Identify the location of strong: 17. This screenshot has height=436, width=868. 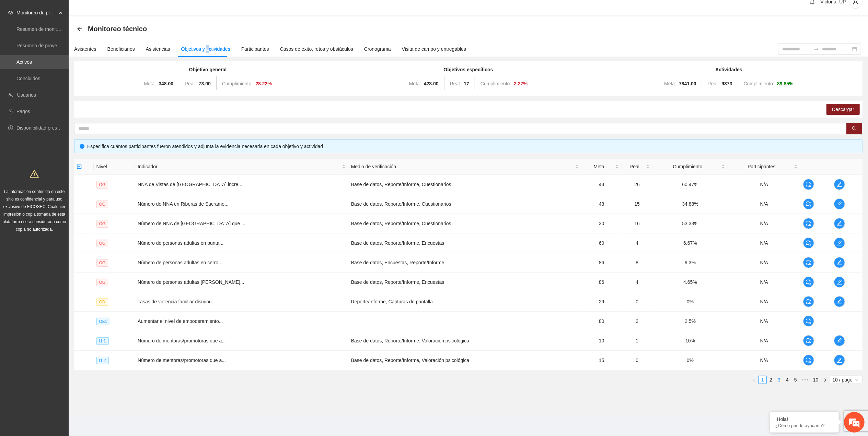
(466, 83).